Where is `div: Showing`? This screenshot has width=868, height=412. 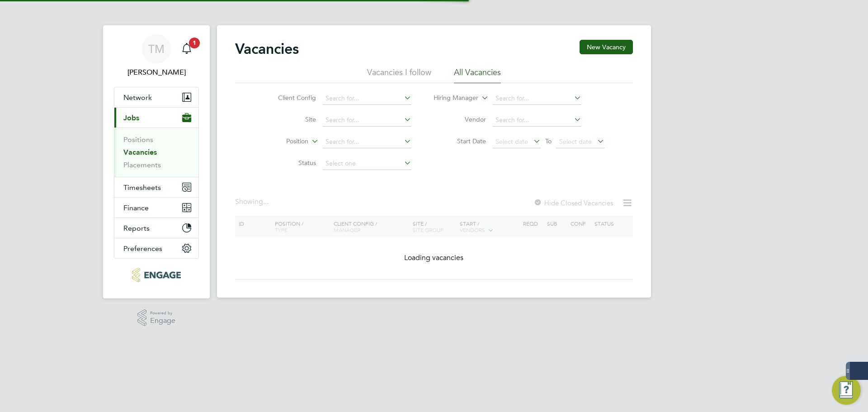
div: Showing is located at coordinates (253, 202).